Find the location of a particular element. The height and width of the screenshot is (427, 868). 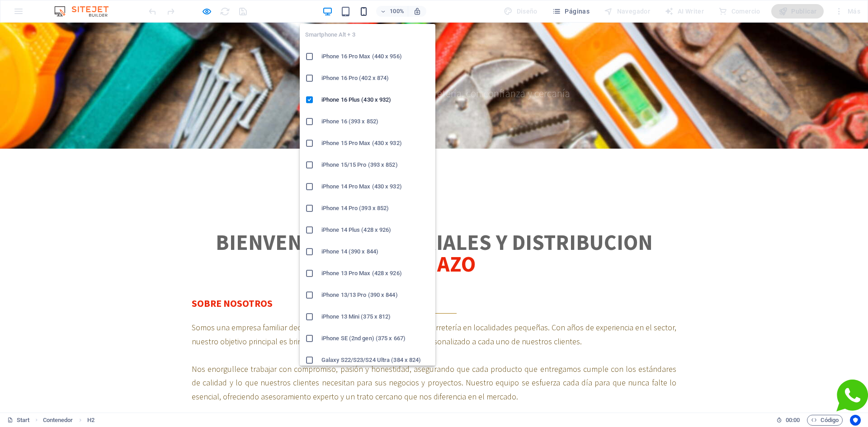

h6: iPhone SE (2nd gen) (375 x 667) is located at coordinates (376, 338).